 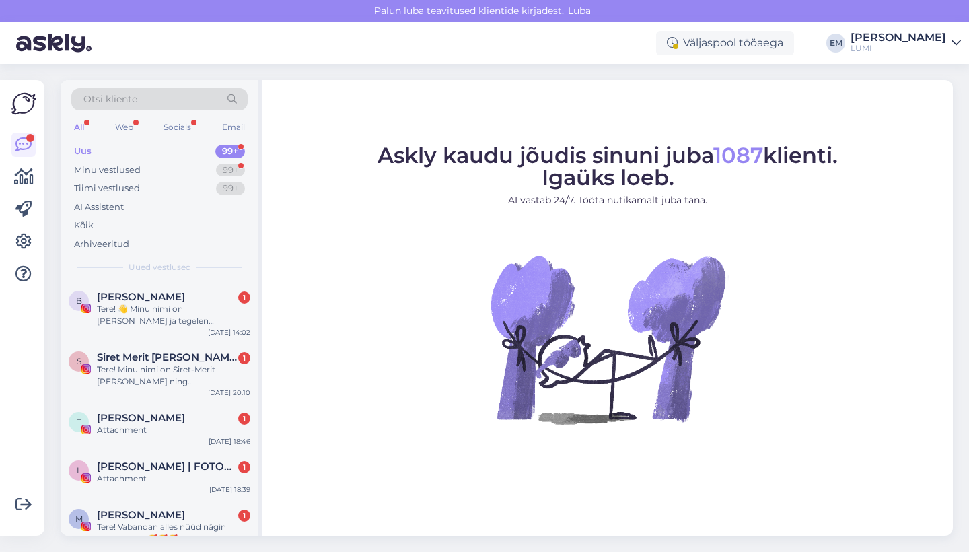 What do you see at coordinates (79, 127) in the screenshot?
I see `div: All` at bounding box center [79, 127].